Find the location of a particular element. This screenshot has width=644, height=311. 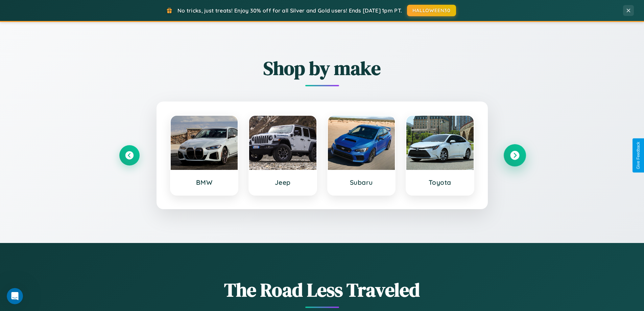

h1: The Road Less Traveled is located at coordinates (322, 289).